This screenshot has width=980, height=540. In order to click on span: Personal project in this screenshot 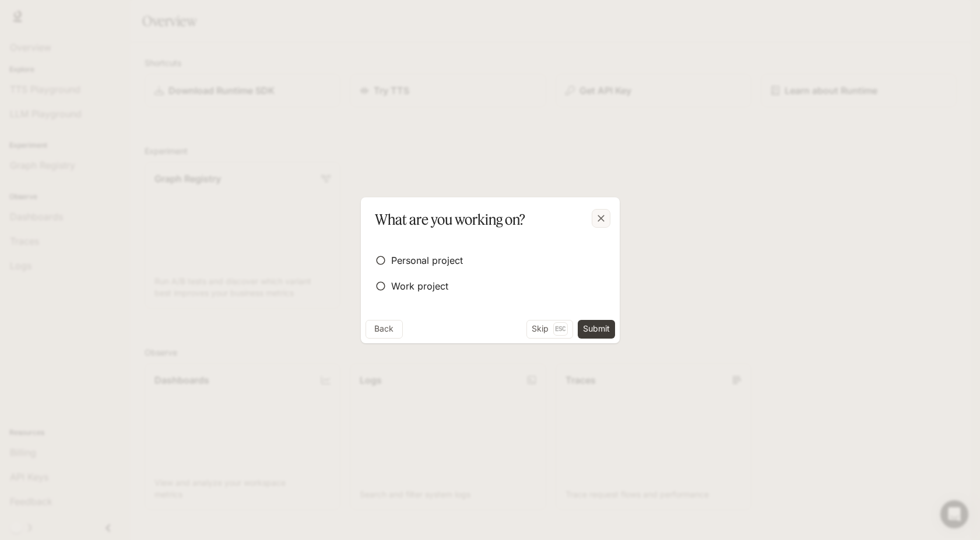, I will do `click(427, 260)`.